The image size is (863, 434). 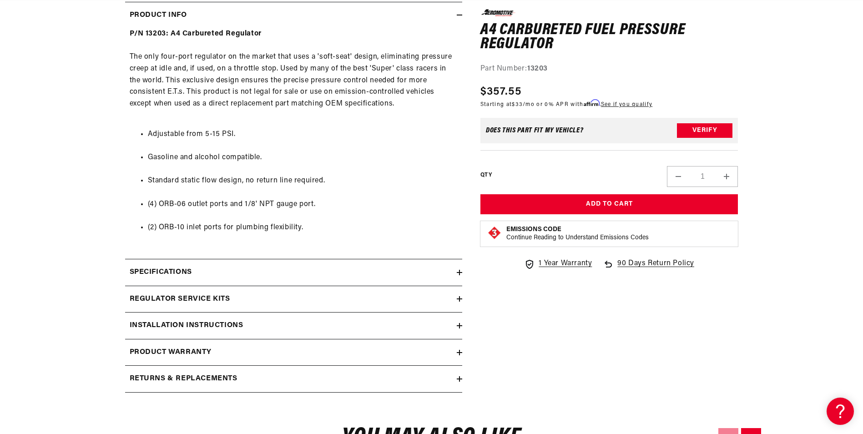 I want to click on summary: Installation Instructions, so click(x=293, y=326).